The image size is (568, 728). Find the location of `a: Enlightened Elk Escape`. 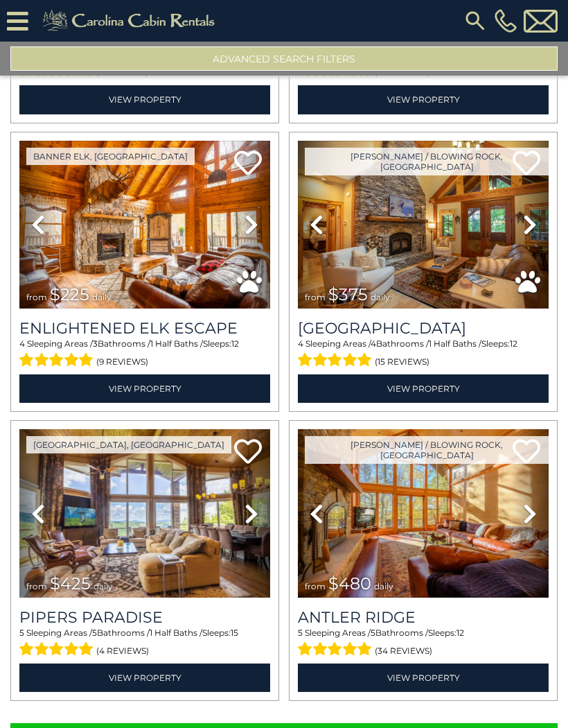

a: Enlightened Elk Escape is located at coordinates (145, 328).